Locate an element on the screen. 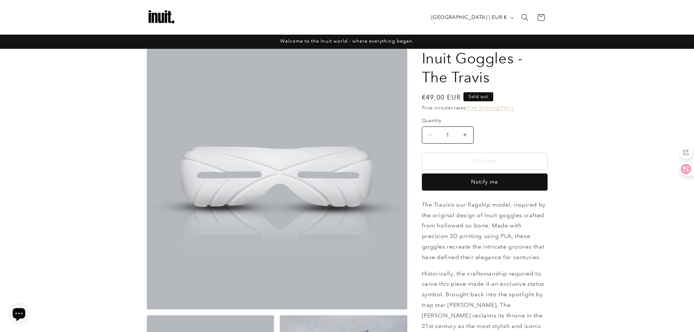  button: Notify me is located at coordinates (485, 182).